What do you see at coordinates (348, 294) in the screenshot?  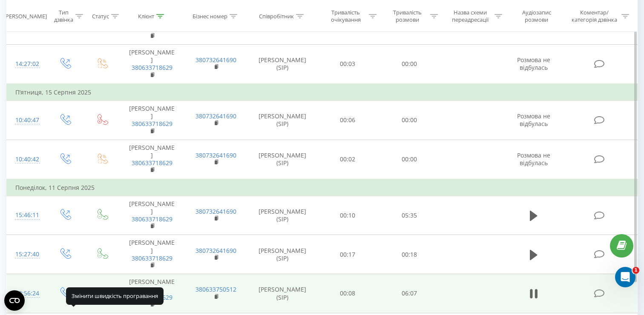 I see `td: 00:08` at bounding box center [348, 294].